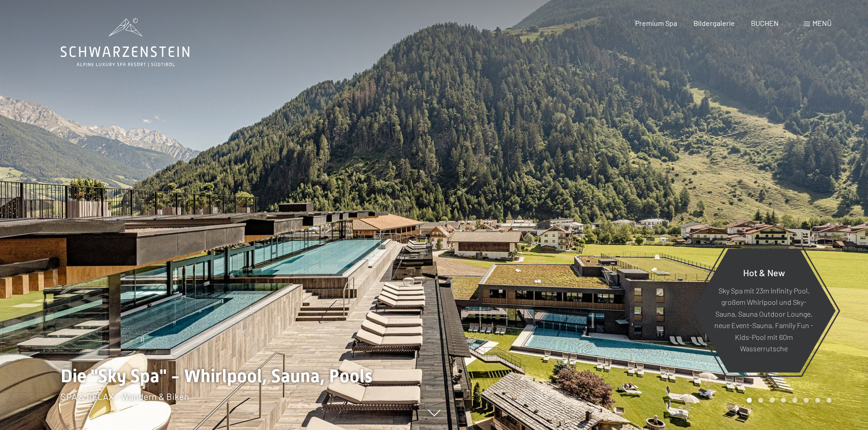 The image size is (868, 430). I want to click on a: Premium Spa, so click(656, 23).